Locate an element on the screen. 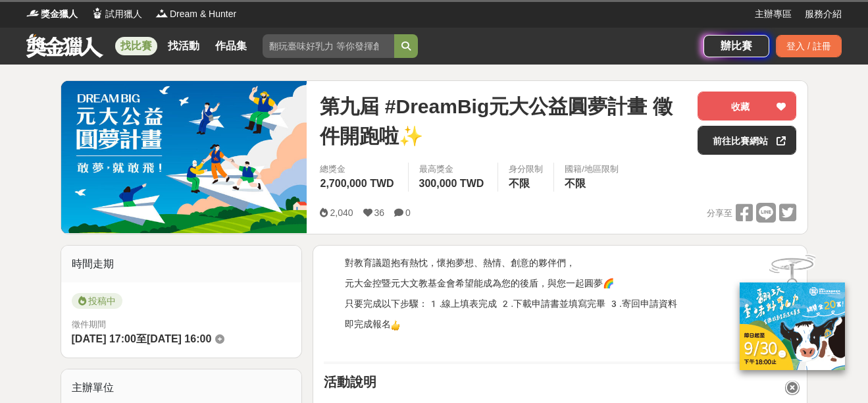  div: 國籍/地區限制 is located at coordinates (592, 169).